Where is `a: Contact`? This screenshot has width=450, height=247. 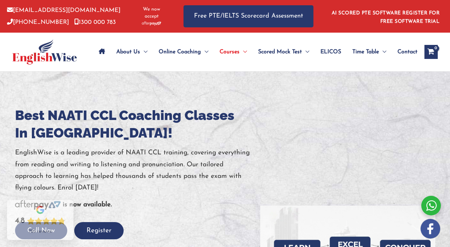 a: Contact is located at coordinates (405, 52).